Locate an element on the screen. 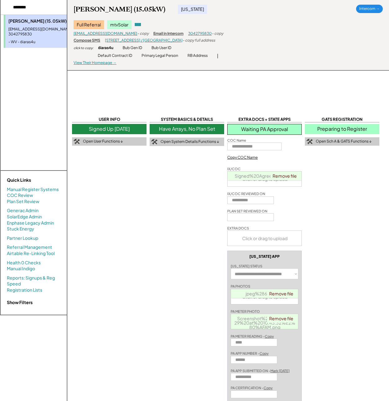  div: PA APP NUMBER - is located at coordinates (250, 353).